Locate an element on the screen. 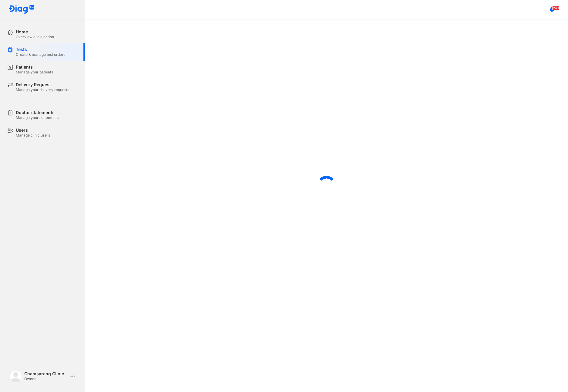  div: Patients is located at coordinates (34, 67).